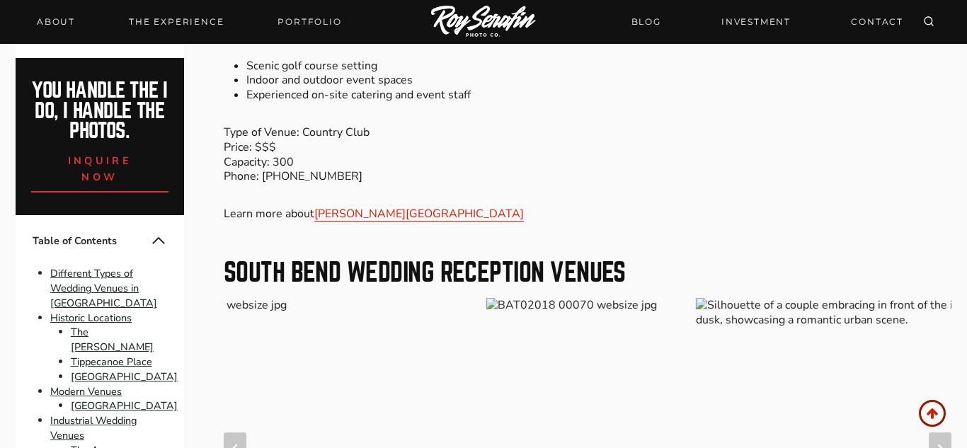 This screenshot has width=967, height=448. What do you see at coordinates (176, 22) in the screenshot?
I see `a: THE EXPERIENCE` at bounding box center [176, 22].